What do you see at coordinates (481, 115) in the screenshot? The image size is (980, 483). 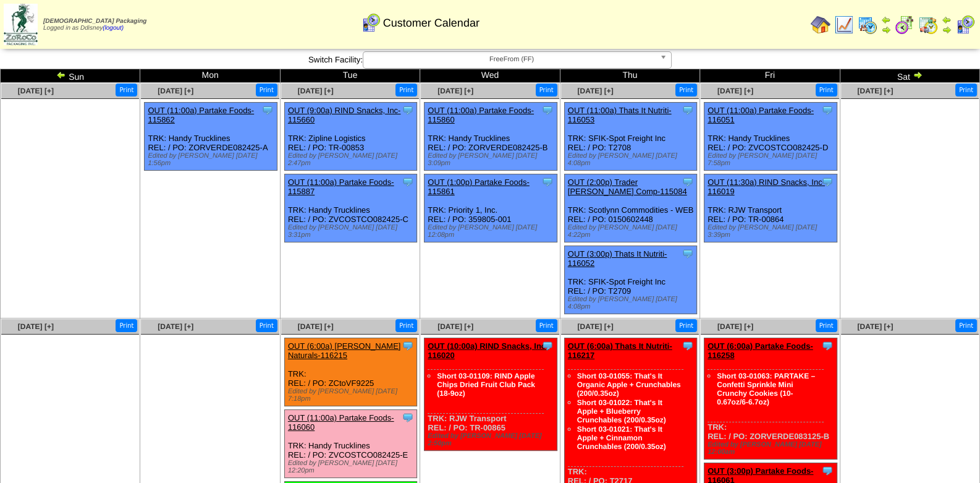 I see `a: OUT (11:00a) Partake Foods-115860` at bounding box center [481, 115].